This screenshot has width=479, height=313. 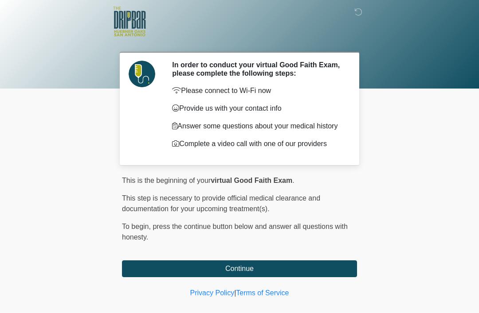 I want to click on span: press the continue button below and answer all questions with honesty., so click(x=234, y=232).